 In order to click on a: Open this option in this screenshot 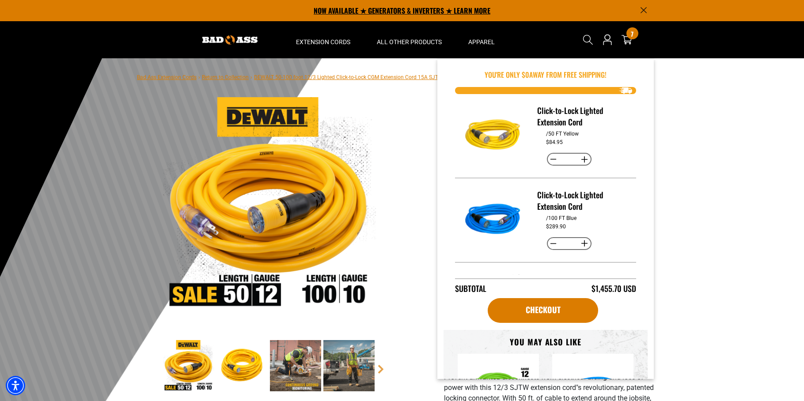, I will do `click(608, 40)`.